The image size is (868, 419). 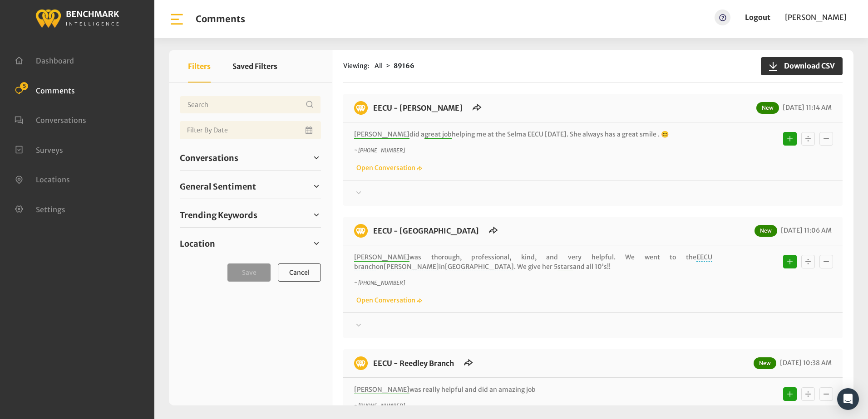 What do you see at coordinates (218, 215) in the screenshot?
I see `span: Trending Keywords` at bounding box center [218, 215].